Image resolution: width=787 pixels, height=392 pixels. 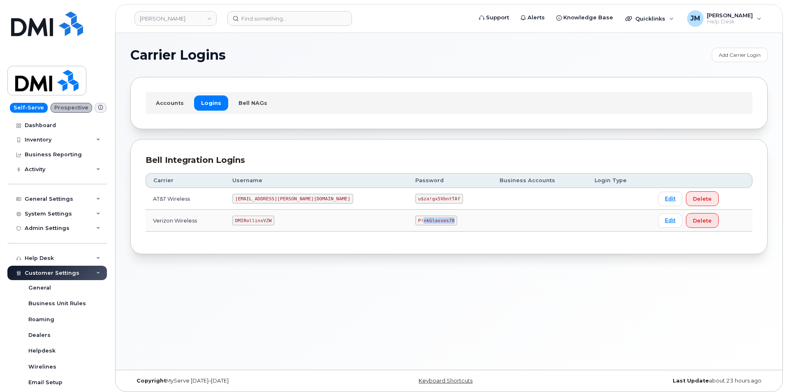 What do you see at coordinates (211, 103) in the screenshot?
I see `a: Logins` at bounding box center [211, 103].